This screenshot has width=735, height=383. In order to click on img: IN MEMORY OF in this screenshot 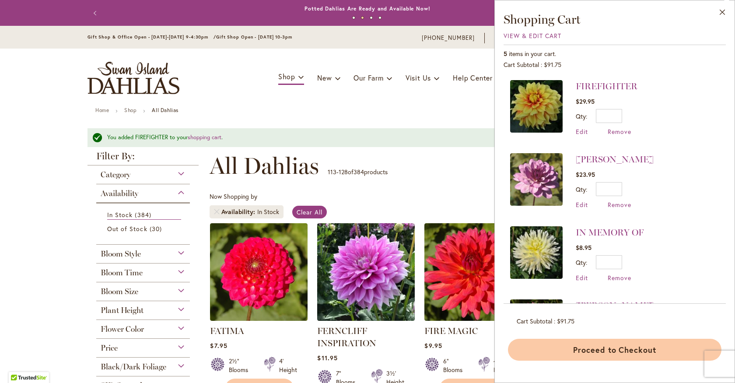, I will do `click(536, 252)`.